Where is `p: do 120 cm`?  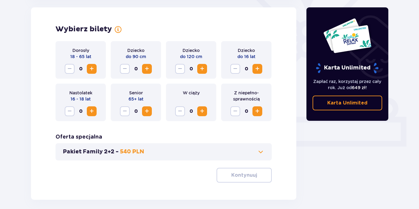
p: do 120 cm is located at coordinates (191, 56).